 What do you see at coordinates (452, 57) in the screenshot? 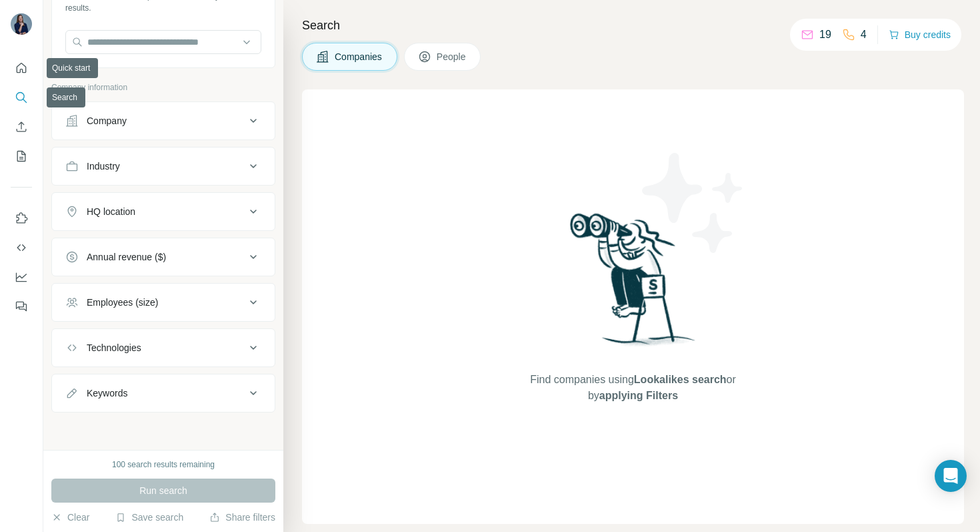
I see `span: People` at bounding box center [452, 57].